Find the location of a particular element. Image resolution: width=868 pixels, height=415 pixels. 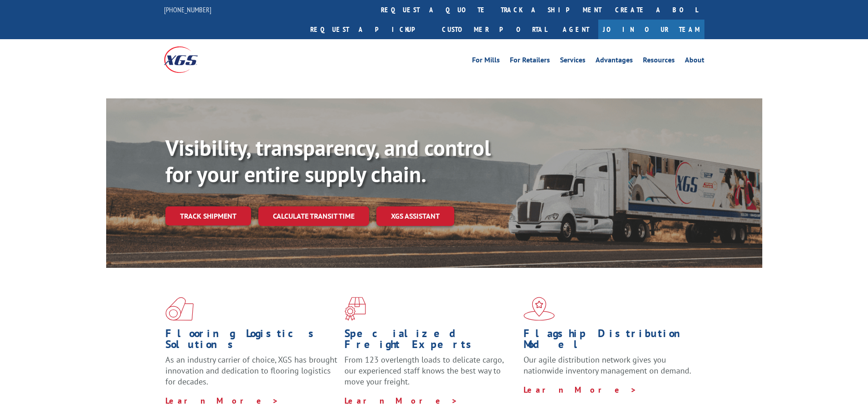

span: Our agile distribution network gives you nationwide inventory management on demand. is located at coordinates (608, 365).